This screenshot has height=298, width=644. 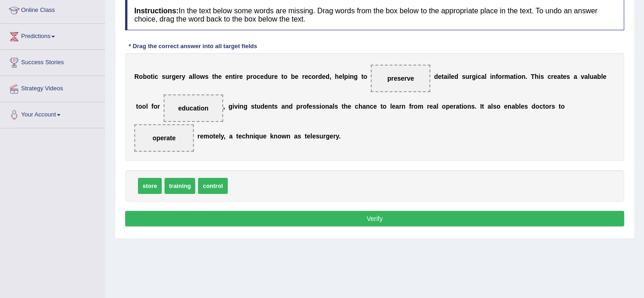 I want to click on span: Drop target, so click(x=164, y=138).